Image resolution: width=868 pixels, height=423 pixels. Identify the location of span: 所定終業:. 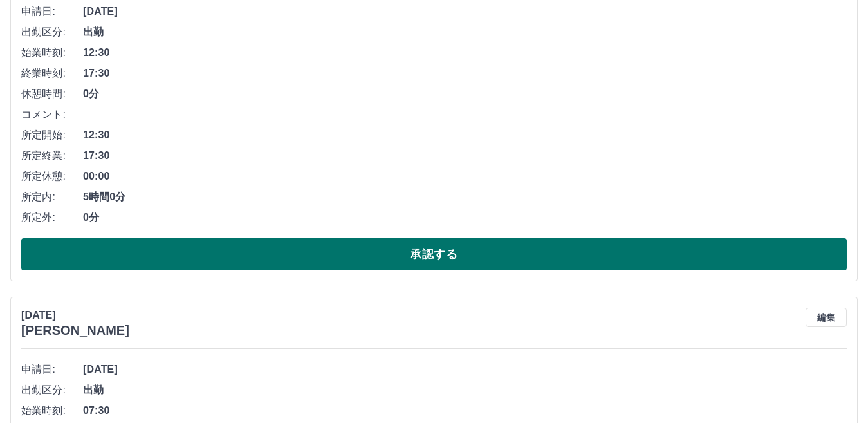
(52, 156).